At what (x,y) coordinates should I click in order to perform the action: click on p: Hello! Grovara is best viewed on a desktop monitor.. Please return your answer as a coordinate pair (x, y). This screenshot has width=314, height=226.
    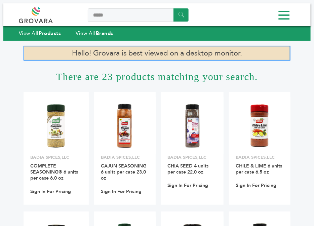
    Looking at the image, I should click on (157, 53).